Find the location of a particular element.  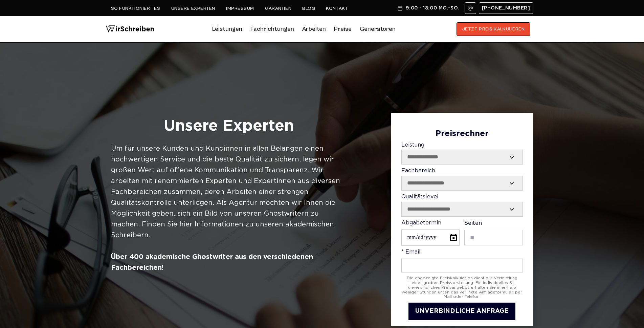

a: Kontakt is located at coordinates (337, 9).